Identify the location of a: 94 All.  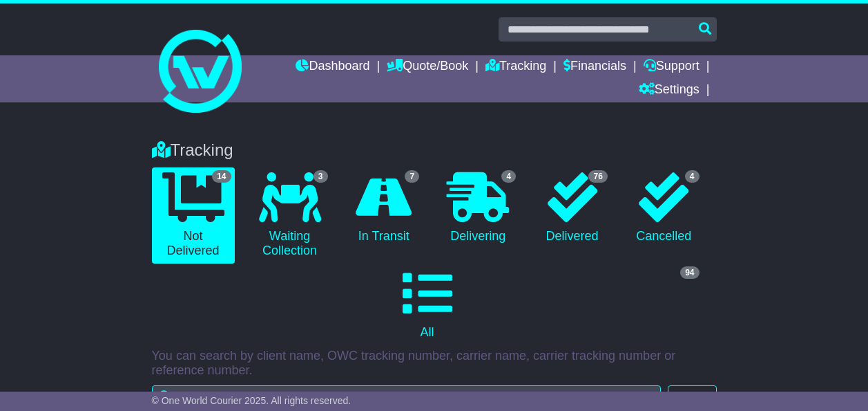
(427, 305).